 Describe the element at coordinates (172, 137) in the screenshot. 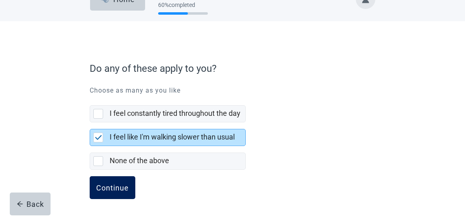

I see `label: I feel like I'm walking slower than usual` at that location.